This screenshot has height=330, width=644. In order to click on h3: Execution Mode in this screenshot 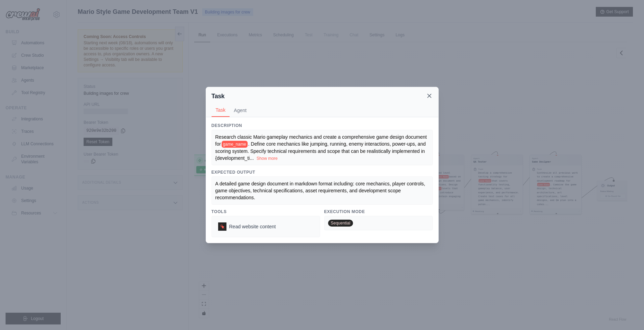, I will do `click(378, 212)`.